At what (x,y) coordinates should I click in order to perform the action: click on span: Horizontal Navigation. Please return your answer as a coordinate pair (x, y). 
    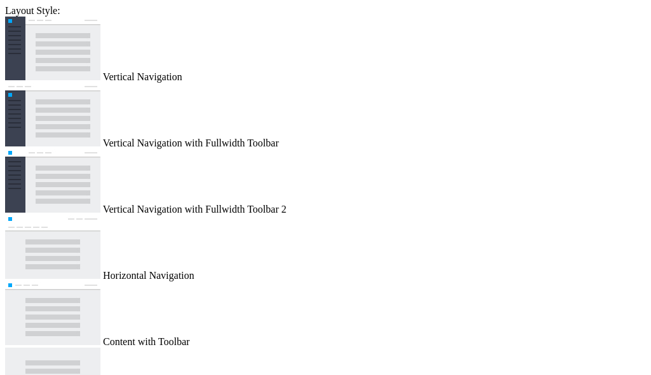
    Looking at the image, I should click on (149, 275).